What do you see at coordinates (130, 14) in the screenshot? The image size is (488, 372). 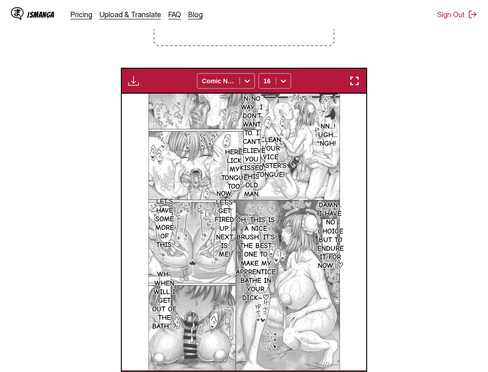 I see `a: Upload & Translate` at bounding box center [130, 14].